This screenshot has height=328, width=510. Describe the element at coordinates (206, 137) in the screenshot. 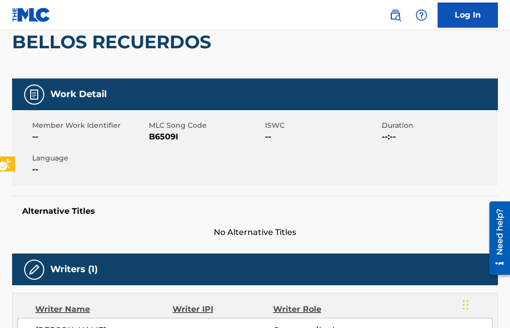

I see `span: B6509I` at that location.